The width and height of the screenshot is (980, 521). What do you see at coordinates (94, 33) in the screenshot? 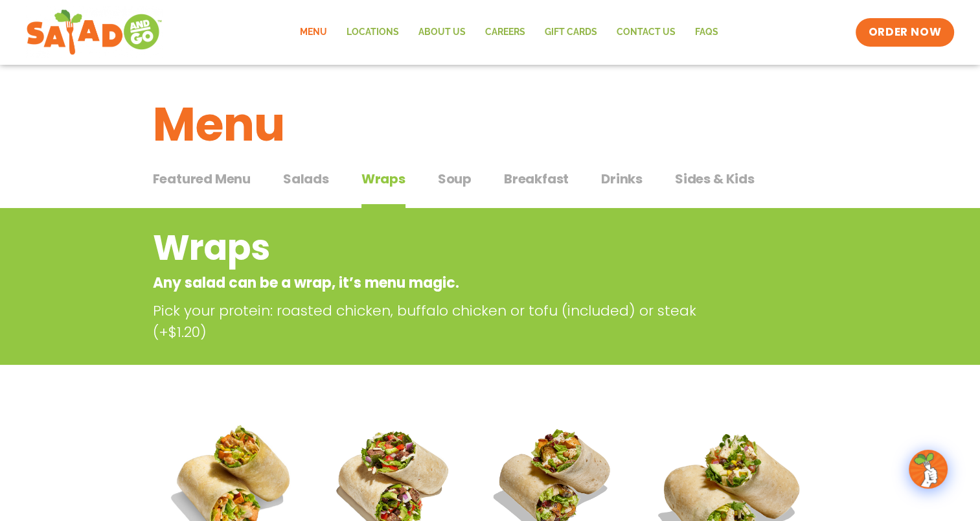
I see `img: new-SAG-logo-768×292` at bounding box center [94, 33].